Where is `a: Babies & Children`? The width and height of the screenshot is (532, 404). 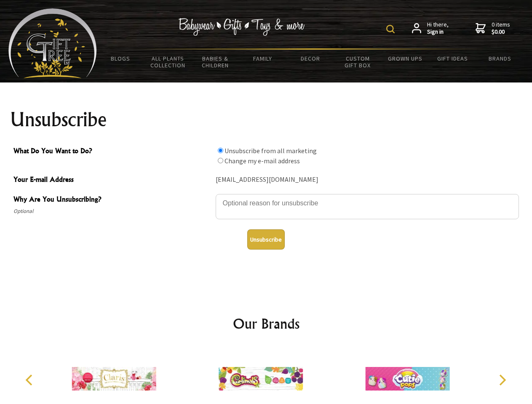 a: Babies & Children is located at coordinates (216, 62).